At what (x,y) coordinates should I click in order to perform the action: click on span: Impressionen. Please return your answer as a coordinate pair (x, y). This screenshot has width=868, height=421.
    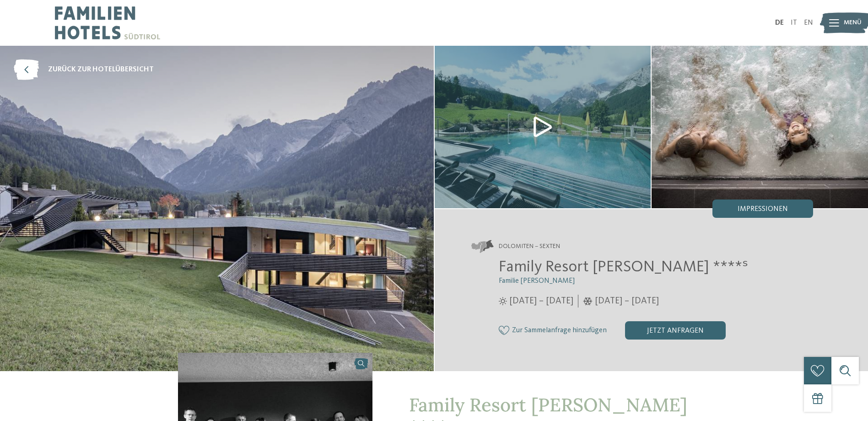
    Looking at the image, I should click on (762, 209).